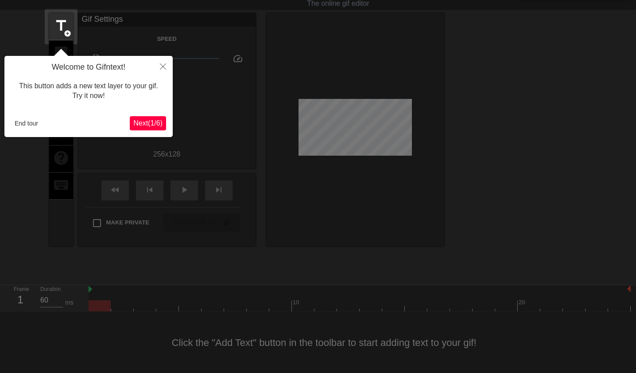 The height and width of the screenshot is (373, 636). Describe the element at coordinates (89, 91) in the screenshot. I see `div: This button adds a new text layer to your gif. Try it now!` at that location.